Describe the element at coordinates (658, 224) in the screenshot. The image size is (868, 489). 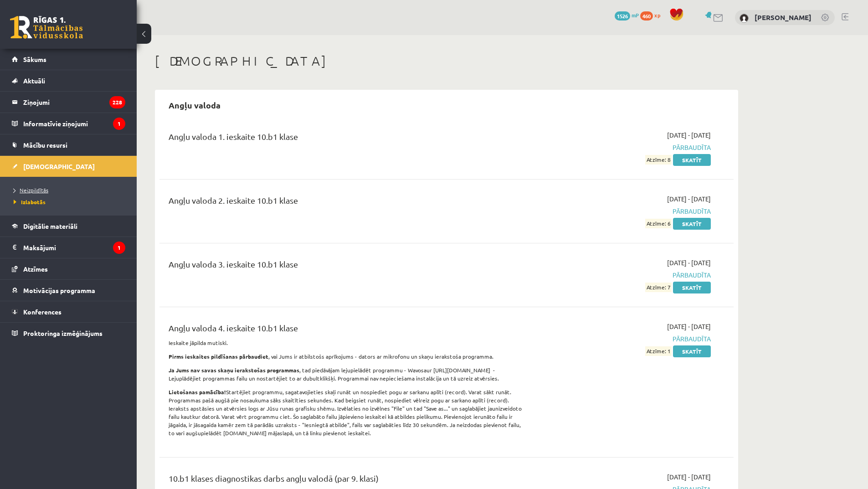
I see `span: Atzīme: 6` at that location.